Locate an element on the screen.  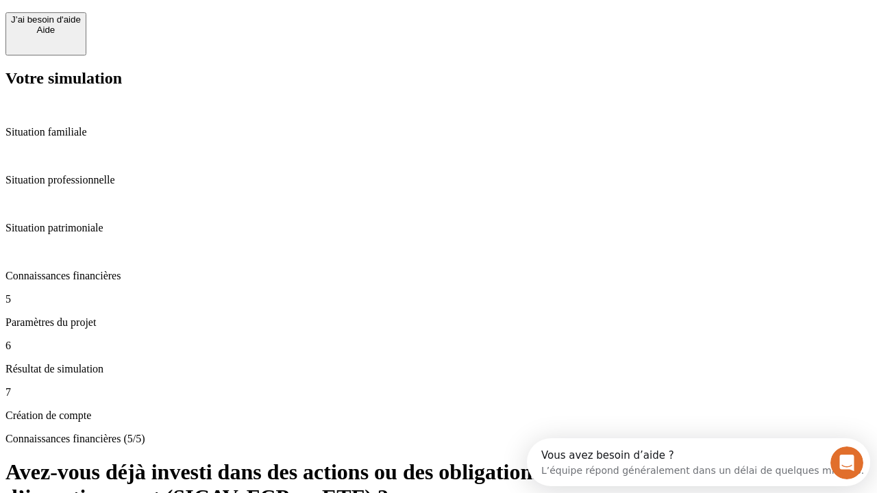
p: Création de compte is located at coordinates (438, 416).